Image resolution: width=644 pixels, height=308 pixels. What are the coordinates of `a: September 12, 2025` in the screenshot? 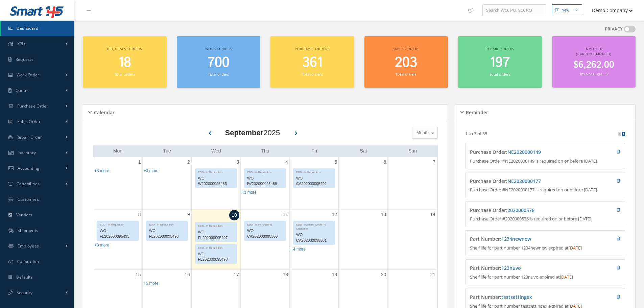 It's located at (334, 215).